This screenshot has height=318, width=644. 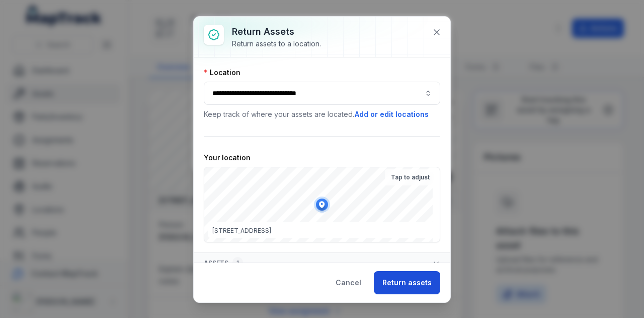 What do you see at coordinates (319, 204) in the screenshot?
I see `canvas: Map` at bounding box center [319, 204].